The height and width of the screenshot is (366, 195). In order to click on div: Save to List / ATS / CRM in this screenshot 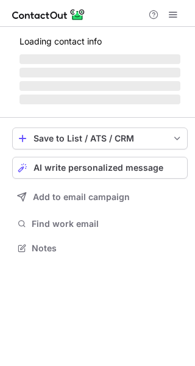, I will do `click(100, 138)`.